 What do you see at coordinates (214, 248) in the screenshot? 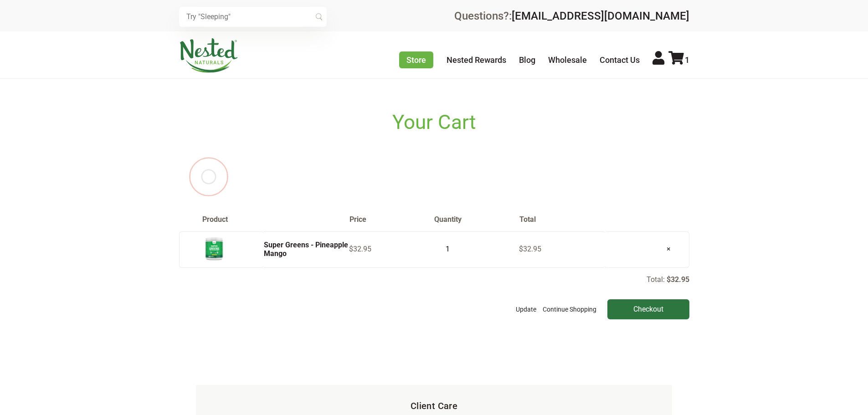
I see `img: Super Greens - Pineapple Mango - 30 Servings` at bounding box center [214, 248].